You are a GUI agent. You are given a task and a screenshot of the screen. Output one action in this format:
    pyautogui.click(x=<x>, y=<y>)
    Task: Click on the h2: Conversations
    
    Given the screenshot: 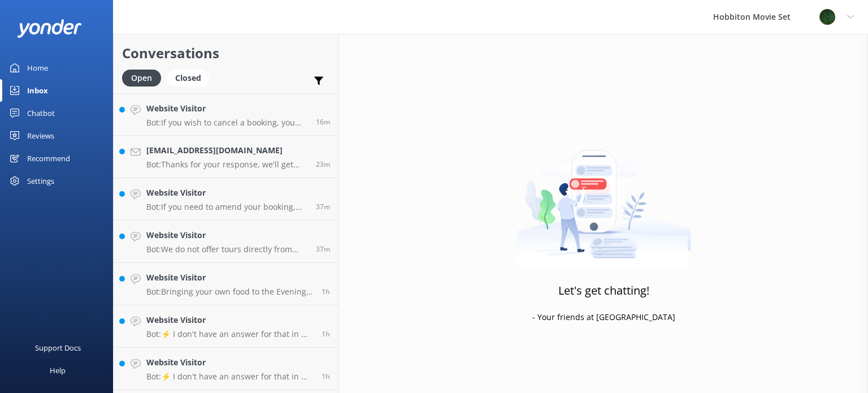 What is the action you would take?
    pyautogui.click(x=226, y=53)
    